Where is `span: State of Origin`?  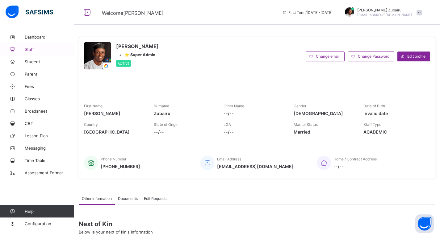 span: State of Origin is located at coordinates (166, 125).